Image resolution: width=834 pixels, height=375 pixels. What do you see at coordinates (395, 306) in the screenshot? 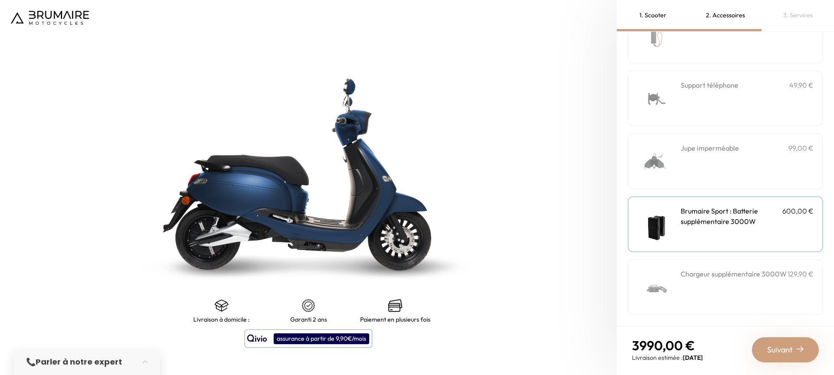
I see `img: credit-cards.png` at bounding box center [395, 306].